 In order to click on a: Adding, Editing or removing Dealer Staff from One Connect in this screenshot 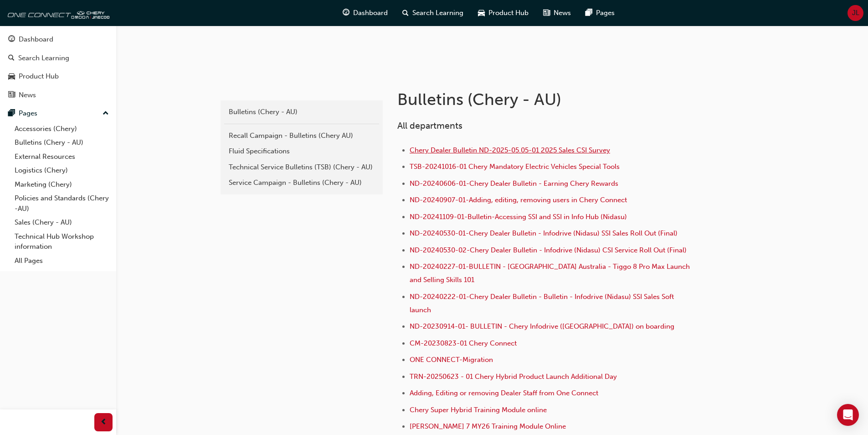, I will do `click(504, 393)`.